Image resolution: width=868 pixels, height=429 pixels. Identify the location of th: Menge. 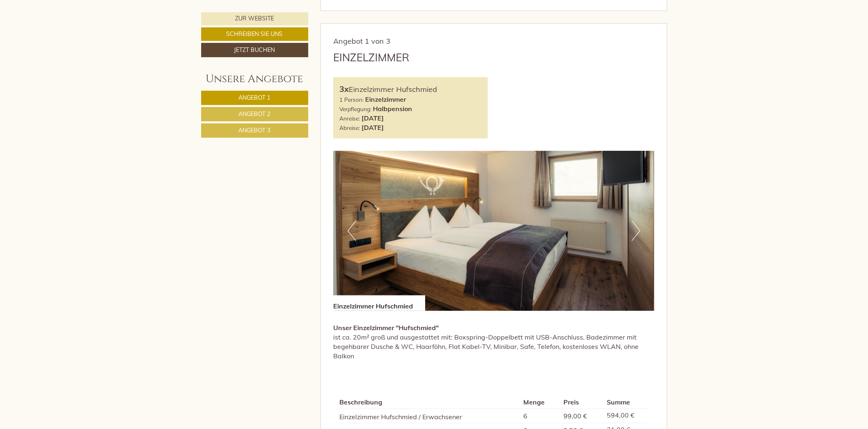
(540, 402).